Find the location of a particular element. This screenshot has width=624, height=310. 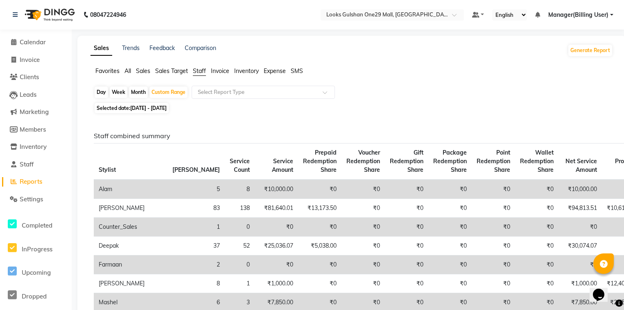

a: Leads is located at coordinates (36, 95).